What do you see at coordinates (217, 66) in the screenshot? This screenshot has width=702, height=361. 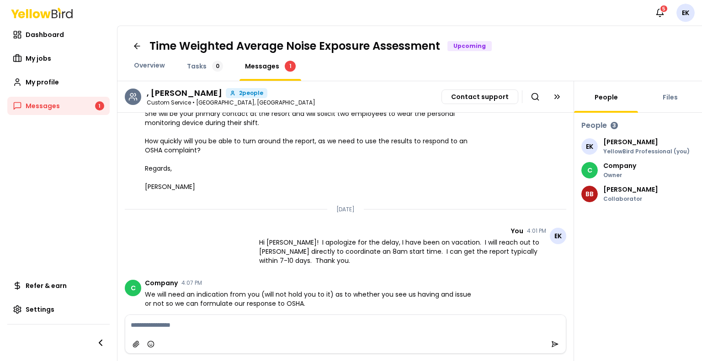 I see `div: 0` at bounding box center [217, 66].